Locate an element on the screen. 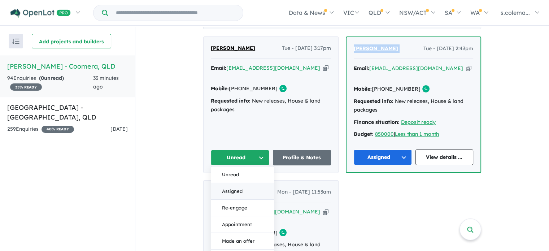 This screenshot has width=549, height=251. a: 850000 is located at coordinates (384, 134).